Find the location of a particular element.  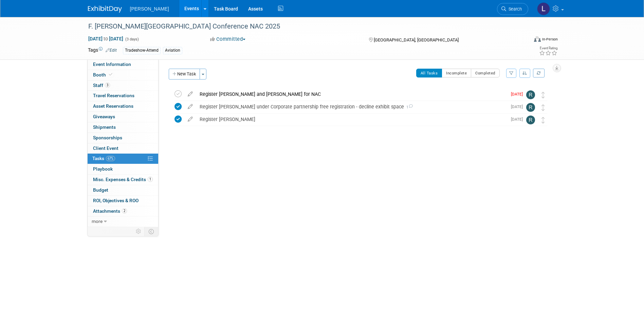

a: Misc. Expenses & Credits1 is located at coordinates (123, 180).